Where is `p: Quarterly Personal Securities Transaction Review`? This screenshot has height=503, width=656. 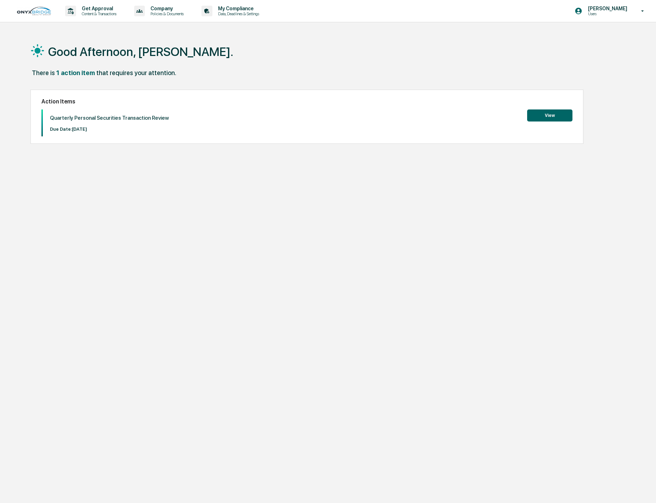
p: Quarterly Personal Securities Transaction Review is located at coordinates (109, 118).